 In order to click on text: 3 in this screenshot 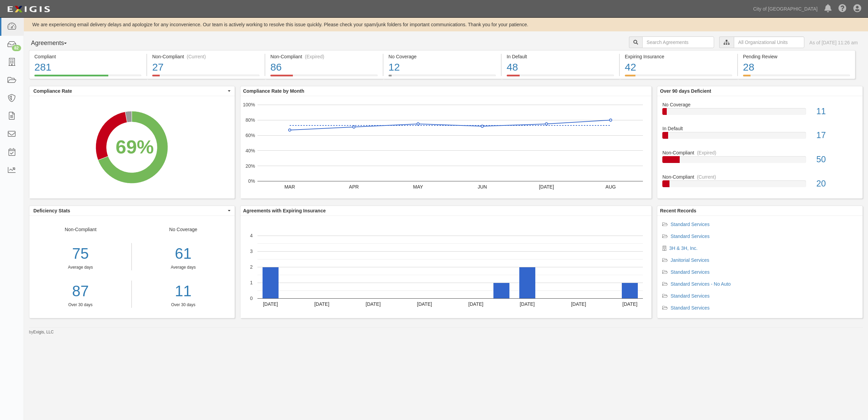, I will do `click(251, 251)`.